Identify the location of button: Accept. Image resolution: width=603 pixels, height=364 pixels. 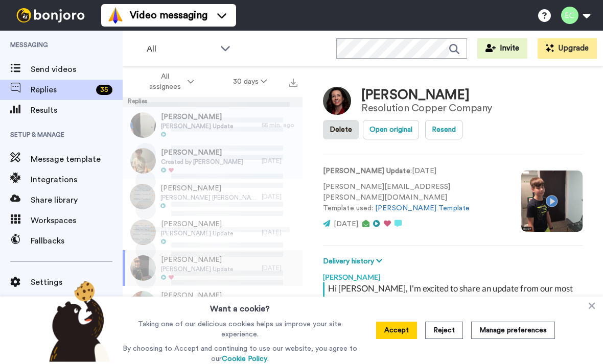
(396, 330).